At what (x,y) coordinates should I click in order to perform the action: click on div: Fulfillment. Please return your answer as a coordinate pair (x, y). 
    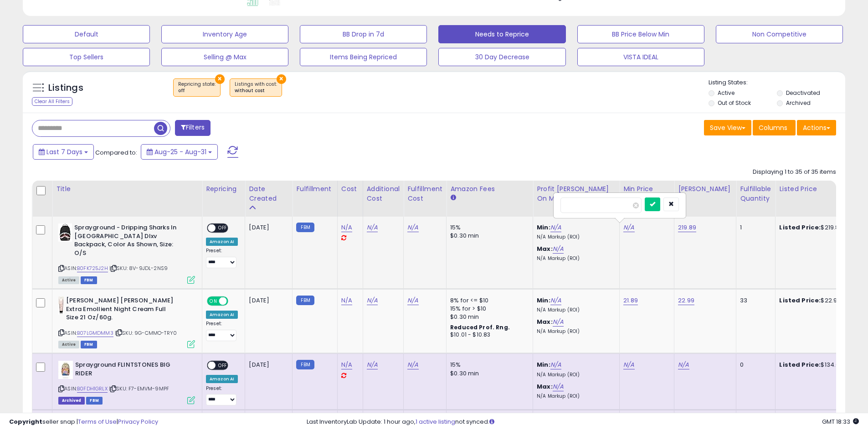
    Looking at the image, I should click on (314, 189).